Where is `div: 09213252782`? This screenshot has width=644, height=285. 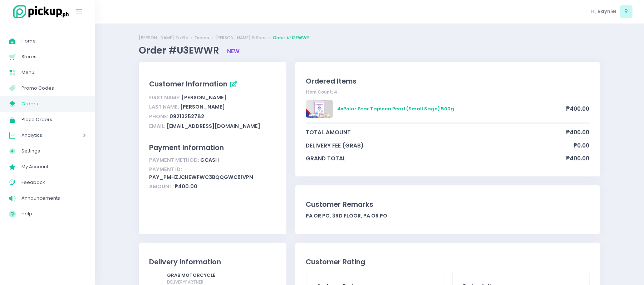 div: 09213252782 is located at coordinates (212, 117).